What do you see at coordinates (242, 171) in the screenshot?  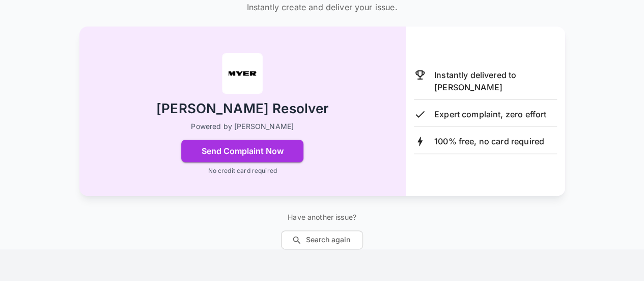 I see `p: No credit card required` at bounding box center [242, 171].